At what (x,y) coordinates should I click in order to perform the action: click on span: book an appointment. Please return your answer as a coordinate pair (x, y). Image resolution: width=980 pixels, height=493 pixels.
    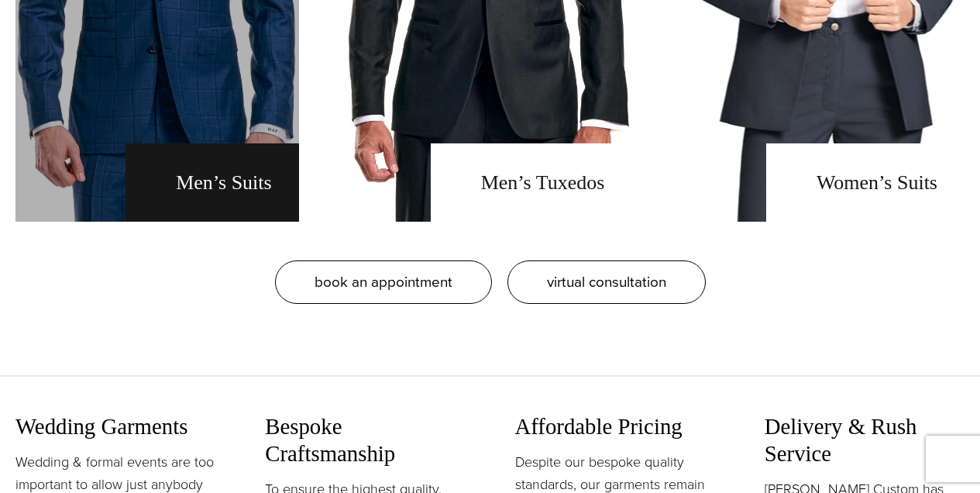
    Looking at the image, I should click on (384, 281).